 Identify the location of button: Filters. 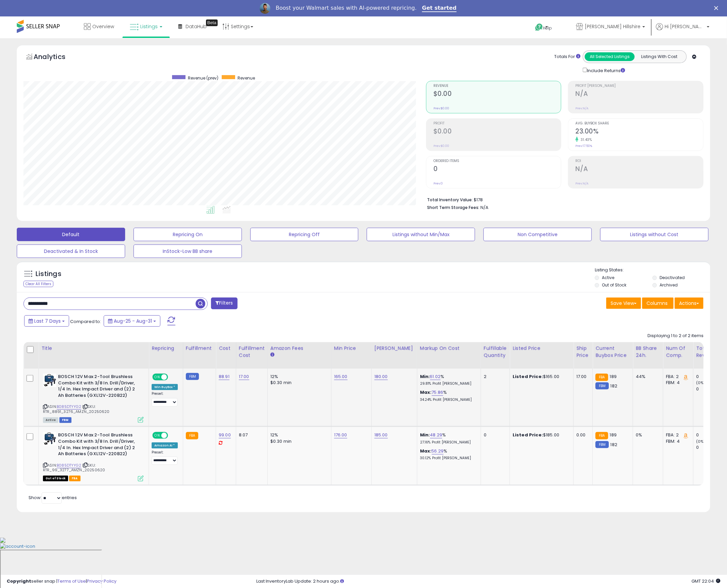
(225, 303).